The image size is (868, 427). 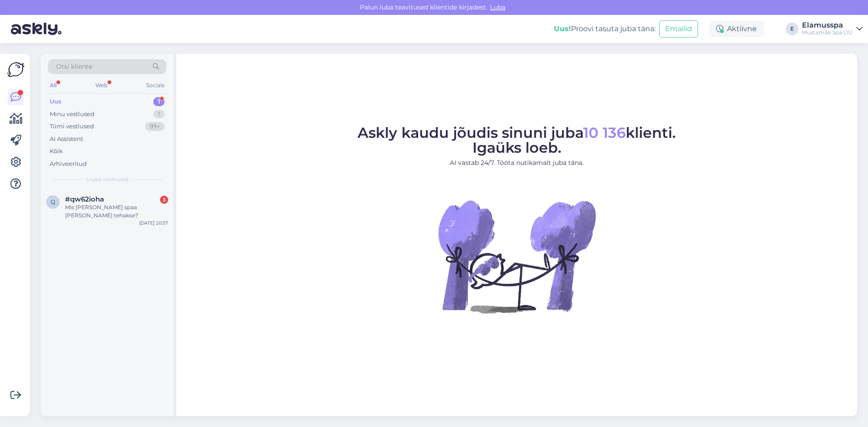 What do you see at coordinates (498, 7) in the screenshot?
I see `span: Luba` at bounding box center [498, 7].